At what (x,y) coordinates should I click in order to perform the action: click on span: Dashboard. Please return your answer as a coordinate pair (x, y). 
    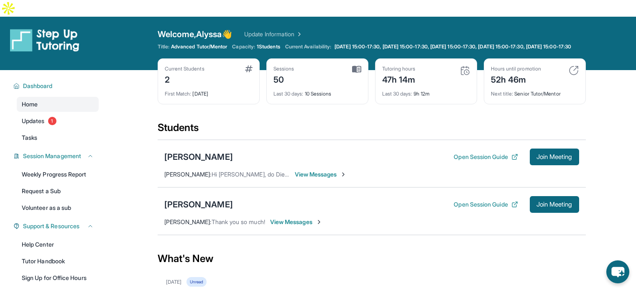
    Looking at the image, I should click on (38, 86).